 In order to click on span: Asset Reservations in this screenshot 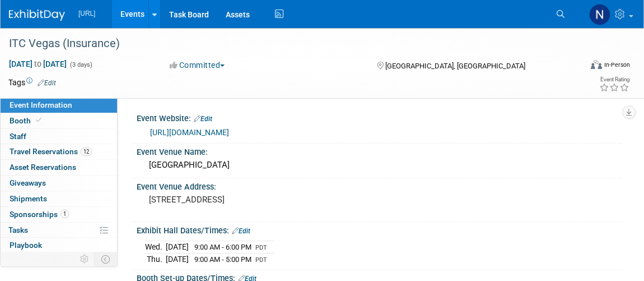, I will do `click(43, 167)`.